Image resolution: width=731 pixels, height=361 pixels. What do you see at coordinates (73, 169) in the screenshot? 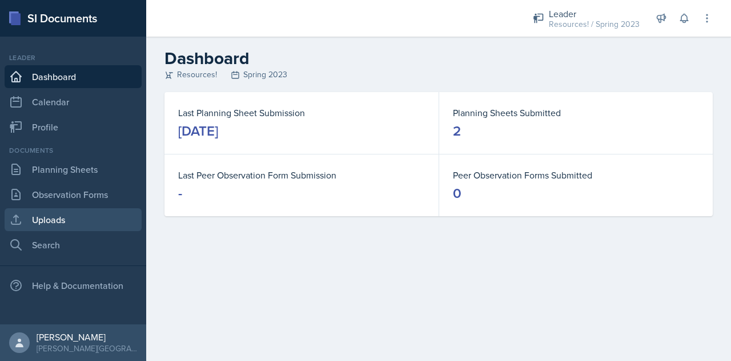
I see `a: Planning Sheets` at bounding box center [73, 169].